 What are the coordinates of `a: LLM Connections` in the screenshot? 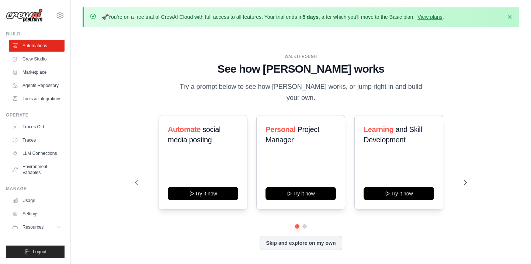 It's located at (37, 153).